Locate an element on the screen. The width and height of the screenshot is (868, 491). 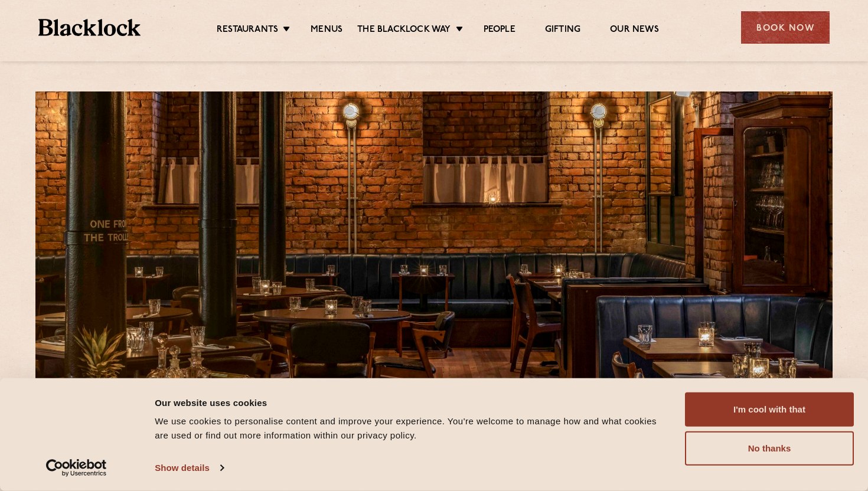
a: People is located at coordinates (499, 31).